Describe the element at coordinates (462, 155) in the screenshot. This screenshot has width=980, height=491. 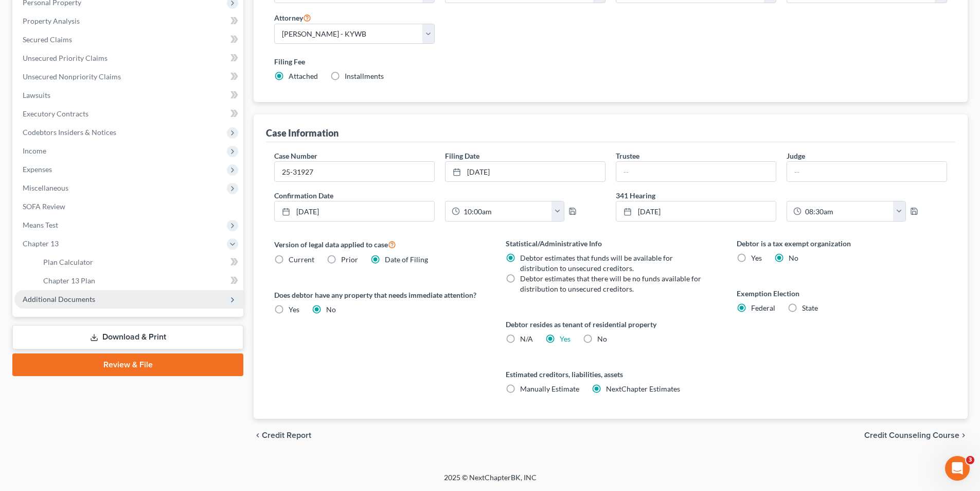
I see `label: Filing Date` at that location.